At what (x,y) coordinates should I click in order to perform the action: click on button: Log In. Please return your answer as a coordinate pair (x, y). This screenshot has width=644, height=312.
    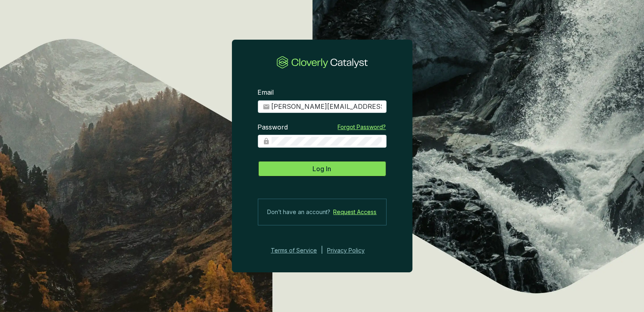
    Looking at the image, I should click on (322, 169).